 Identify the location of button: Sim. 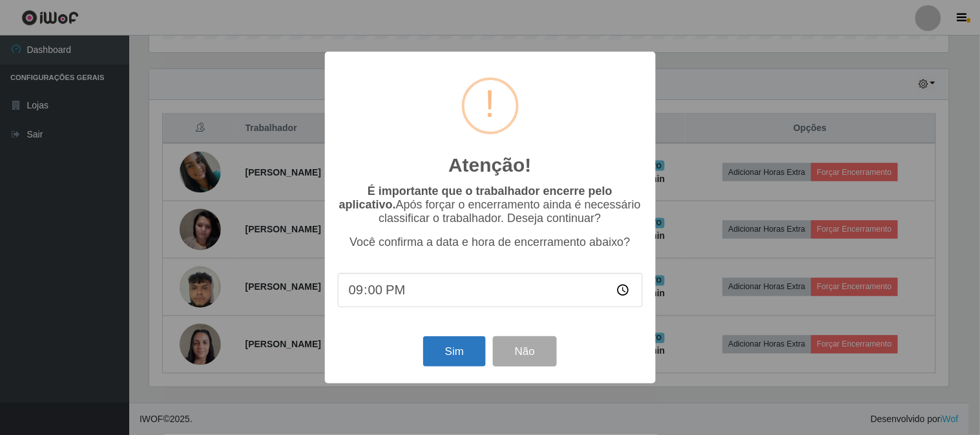
(454, 351).